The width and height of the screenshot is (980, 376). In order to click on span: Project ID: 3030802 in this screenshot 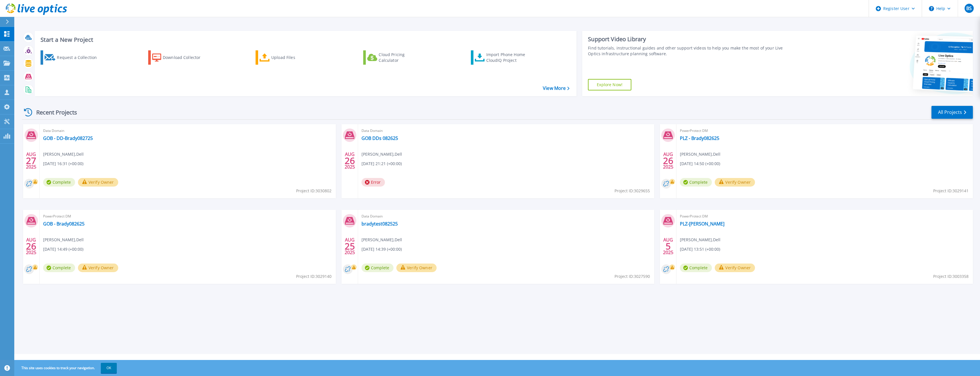, I will do `click(314, 191)`.